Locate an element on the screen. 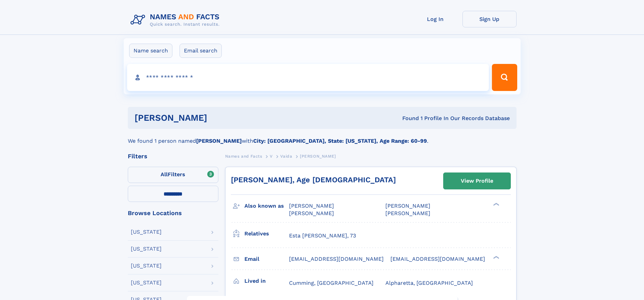 Image resolution: width=644 pixels, height=300 pixels. h3: Lived in is located at coordinates (267, 281).